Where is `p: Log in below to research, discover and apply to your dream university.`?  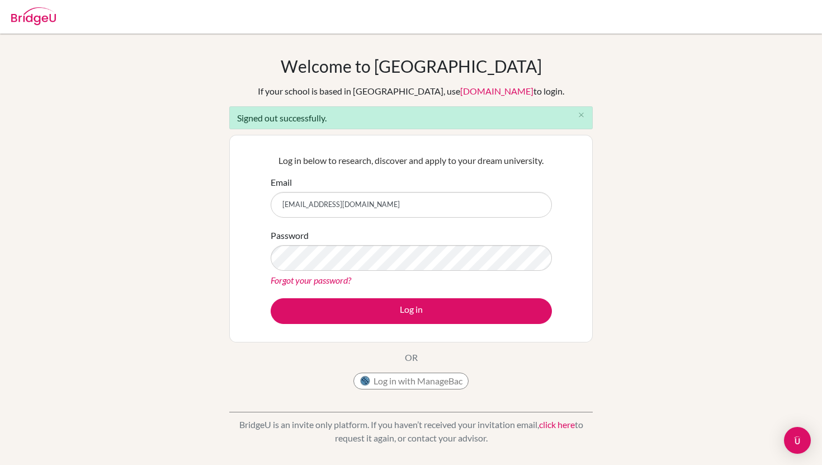
p: Log in below to research, discover and apply to your dream university. is located at coordinates (411, 160).